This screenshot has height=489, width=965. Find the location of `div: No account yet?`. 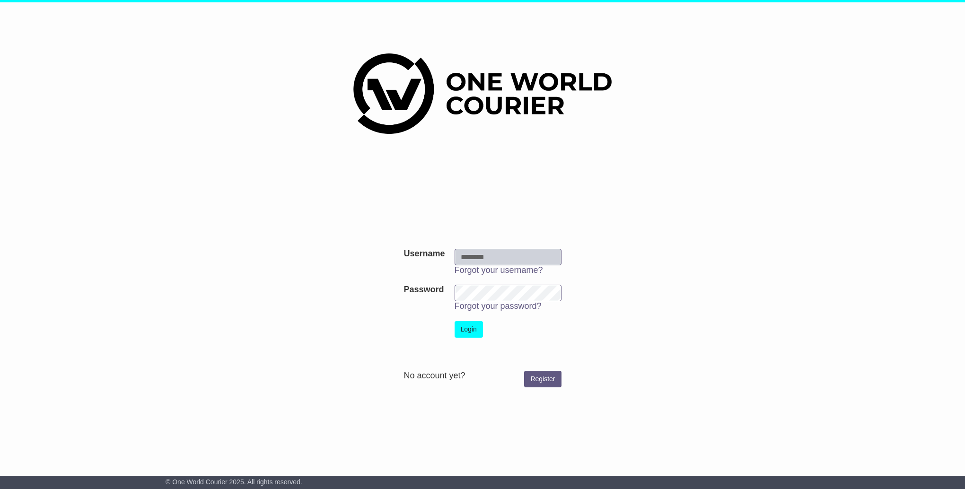

div: No account yet? is located at coordinates (482, 376).